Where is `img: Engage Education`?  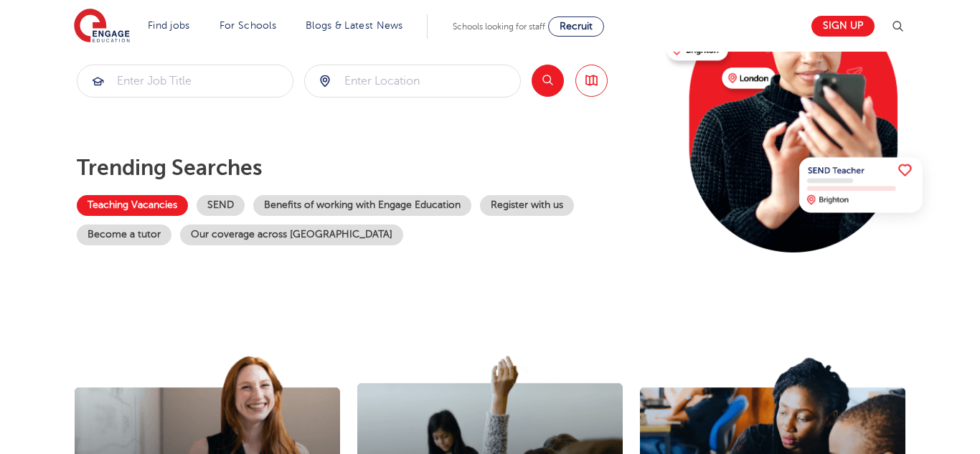 img: Engage Education is located at coordinates (102, 26).